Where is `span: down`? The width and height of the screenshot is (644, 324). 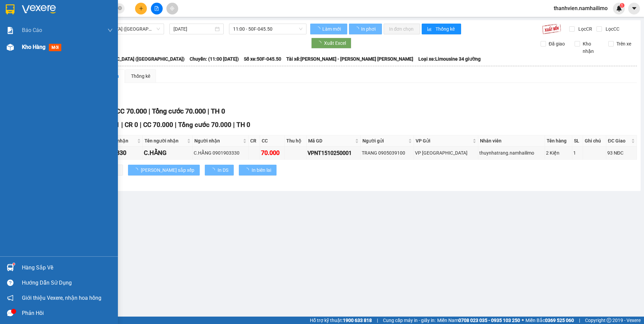 span: down is located at coordinates (110, 30).